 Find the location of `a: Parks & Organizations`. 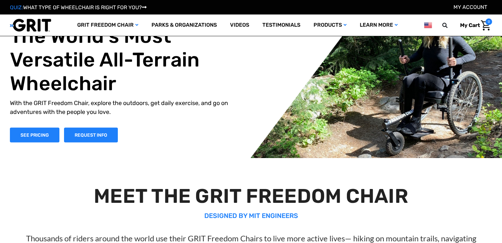

a: Parks & Organizations is located at coordinates (184, 25).